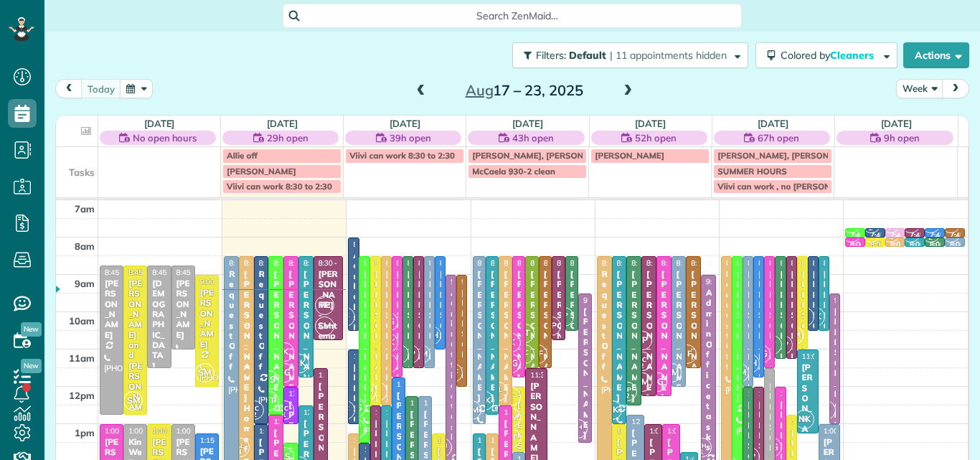 The width and height of the screenshot is (980, 460). Describe the element at coordinates (242, 155) in the screenshot. I see `span: Allie off` at that location.